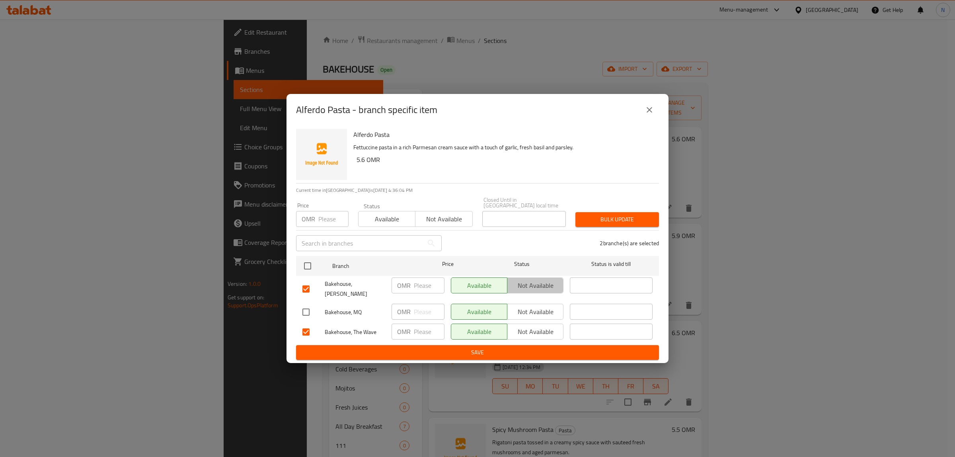  I want to click on span: Status, so click(522, 264).